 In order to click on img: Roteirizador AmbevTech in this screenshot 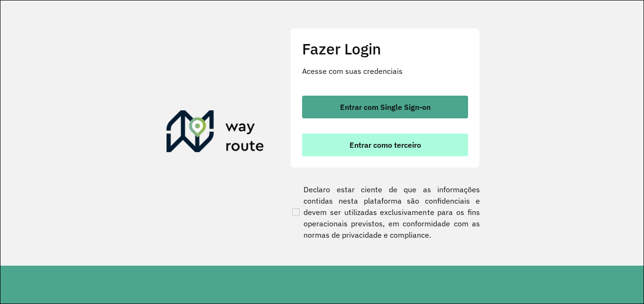, I will do `click(216, 133)`.